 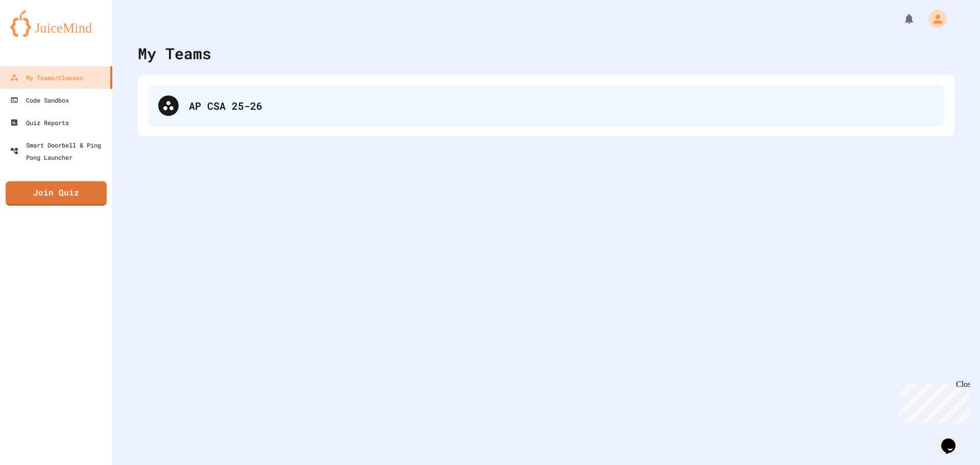 What do you see at coordinates (56, 24) in the screenshot?
I see `img: logo-orange.svg` at bounding box center [56, 24].